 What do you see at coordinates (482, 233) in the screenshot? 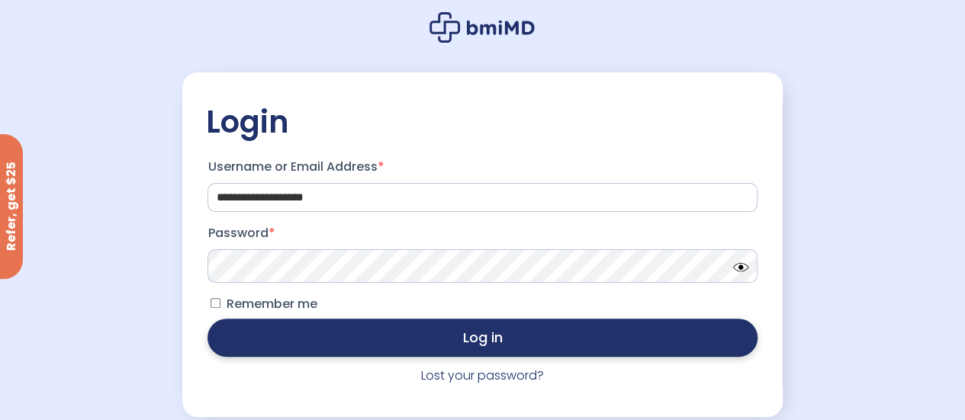
I see `label: Password` at bounding box center [482, 233].